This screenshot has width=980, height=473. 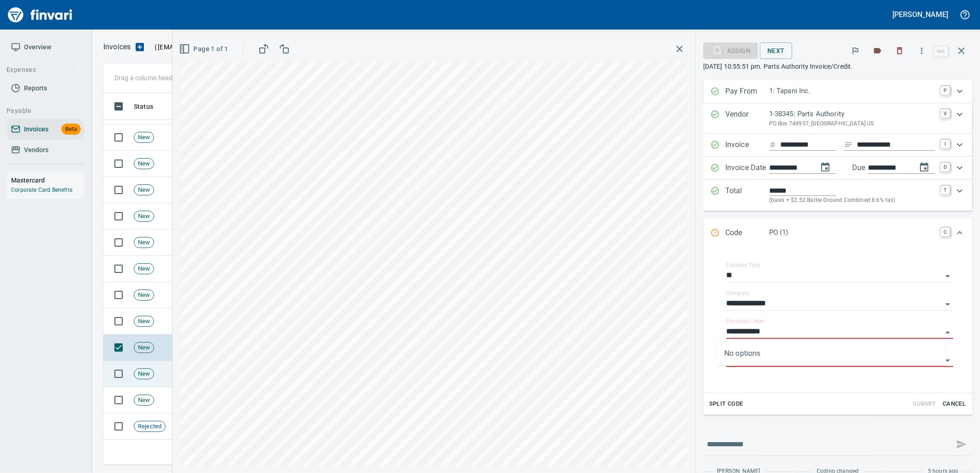 I want to click on span: Cancel, so click(x=954, y=404).